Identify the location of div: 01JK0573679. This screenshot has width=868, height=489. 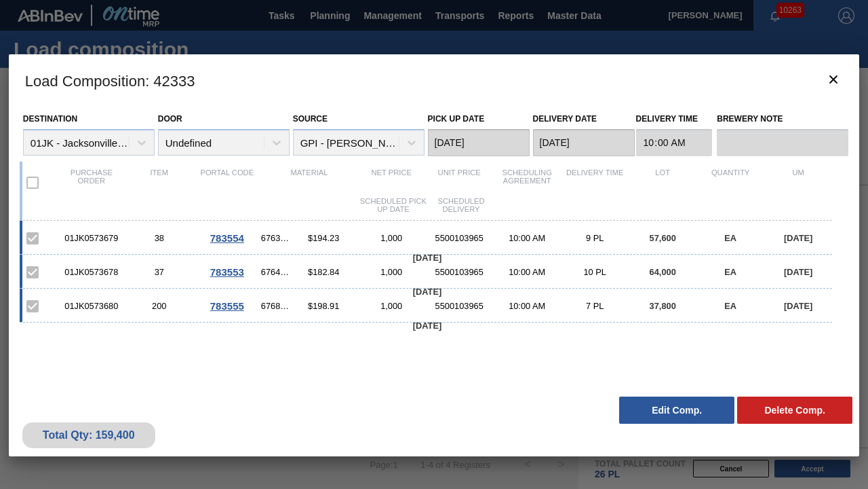
(92, 238).